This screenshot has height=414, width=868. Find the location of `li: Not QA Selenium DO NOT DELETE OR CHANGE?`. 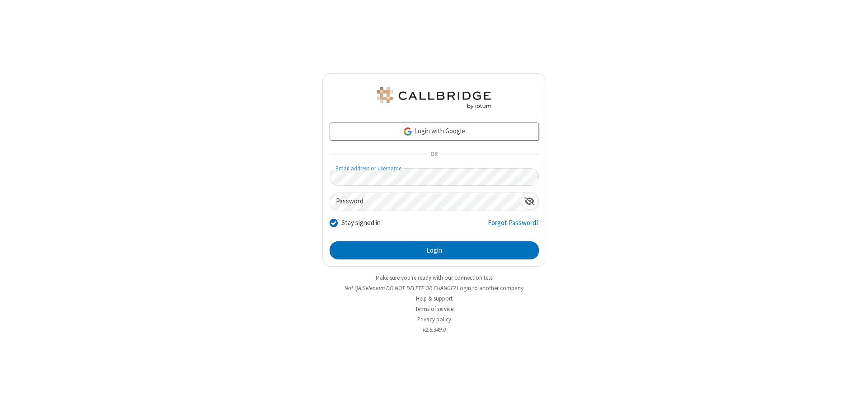

li: Not QA Selenium DO NOT DELETE OR CHANGE? is located at coordinates (434, 288).